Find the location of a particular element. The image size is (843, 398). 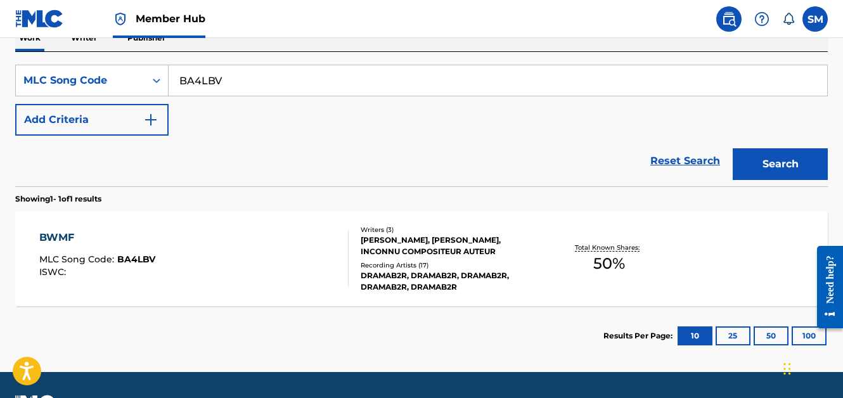

button: 10 is located at coordinates (695, 336).